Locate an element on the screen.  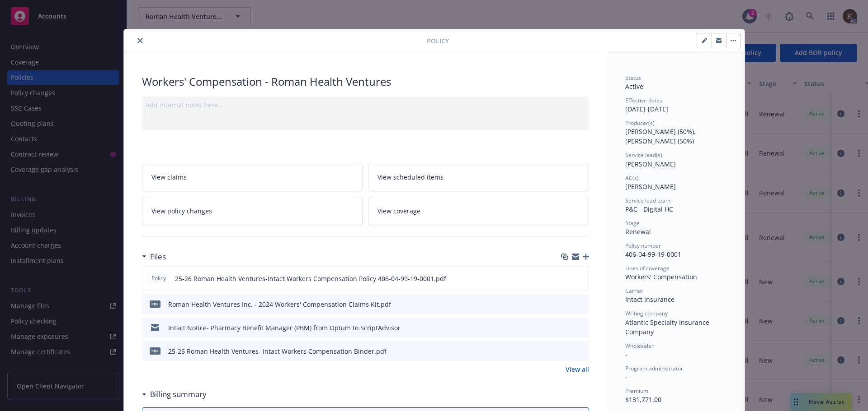
a: View claims is located at coordinates (252, 177).